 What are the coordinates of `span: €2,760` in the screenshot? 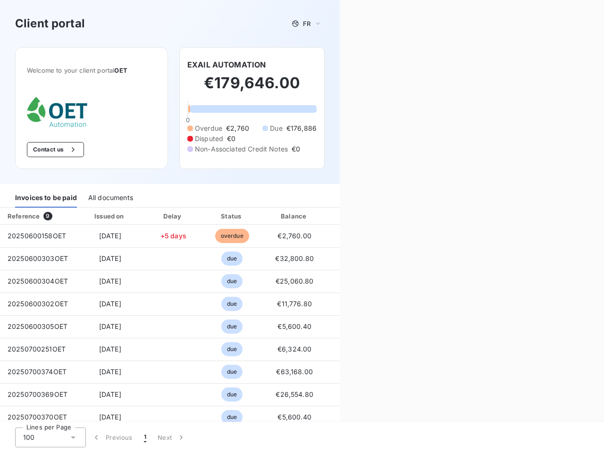 It's located at (237, 128).